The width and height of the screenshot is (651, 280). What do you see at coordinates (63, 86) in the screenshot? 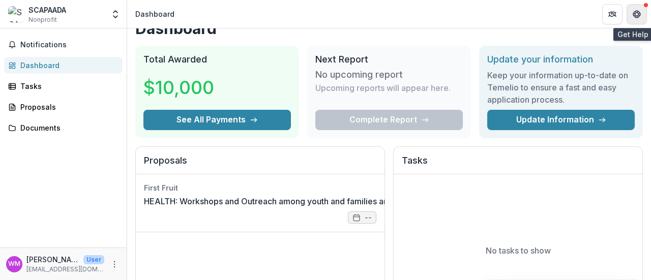
I see `a: Tasks` at bounding box center [63, 86].